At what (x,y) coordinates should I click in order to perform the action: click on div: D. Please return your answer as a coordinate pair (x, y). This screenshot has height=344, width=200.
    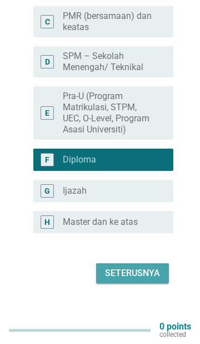
    Looking at the image, I should click on (47, 61).